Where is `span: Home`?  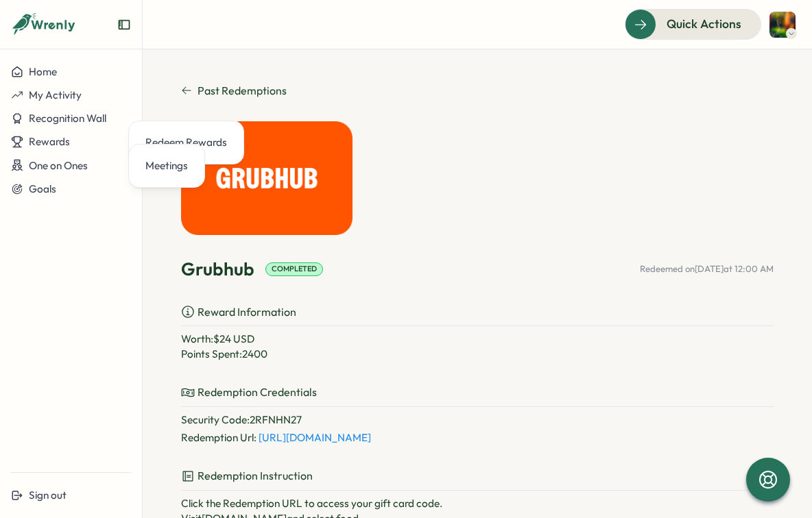
span: Home is located at coordinates (43, 71).